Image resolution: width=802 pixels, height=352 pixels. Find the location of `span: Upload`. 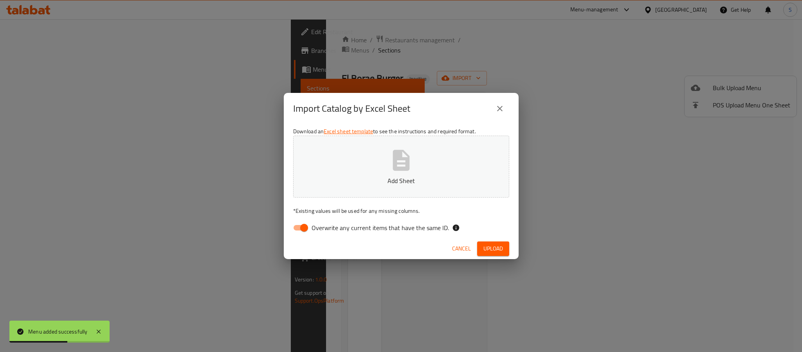

span: Upload is located at coordinates (493, 248).